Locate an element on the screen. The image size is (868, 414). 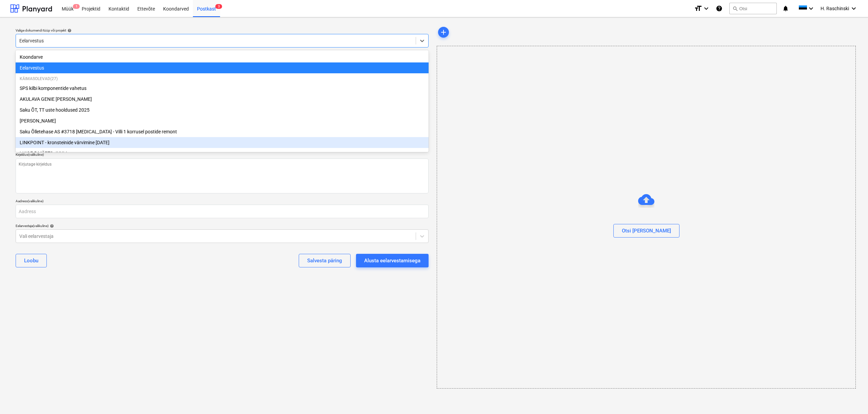
div: Aadress (valikuline) is located at coordinates (222, 201).